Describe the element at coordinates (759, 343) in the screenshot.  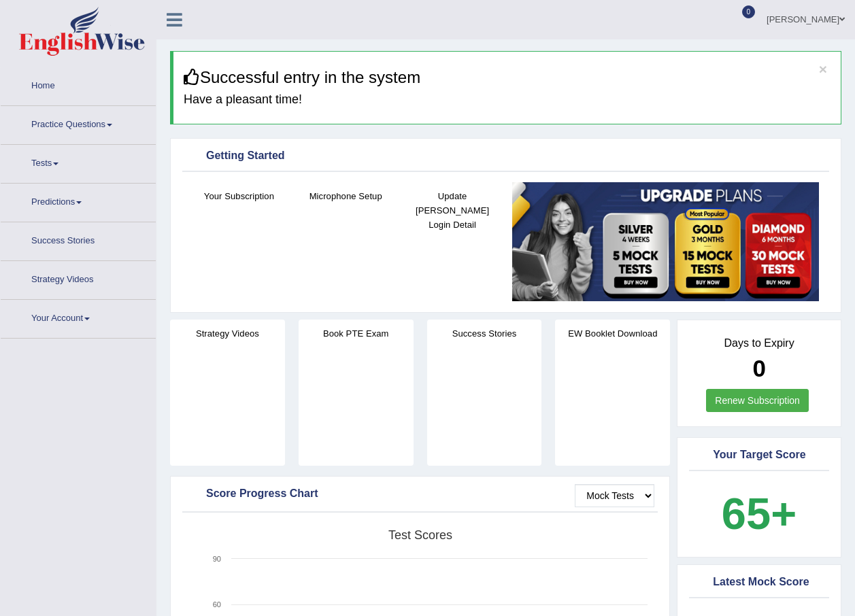
I see `h4: Days to Expiry` at that location.